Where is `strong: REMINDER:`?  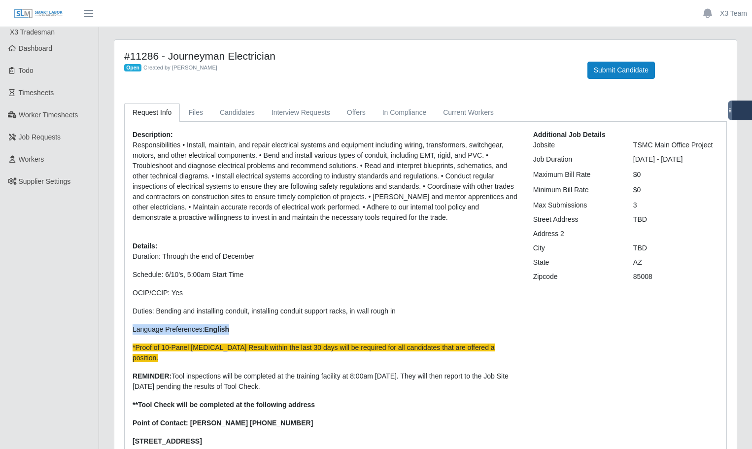
strong: REMINDER: is located at coordinates (152, 376).